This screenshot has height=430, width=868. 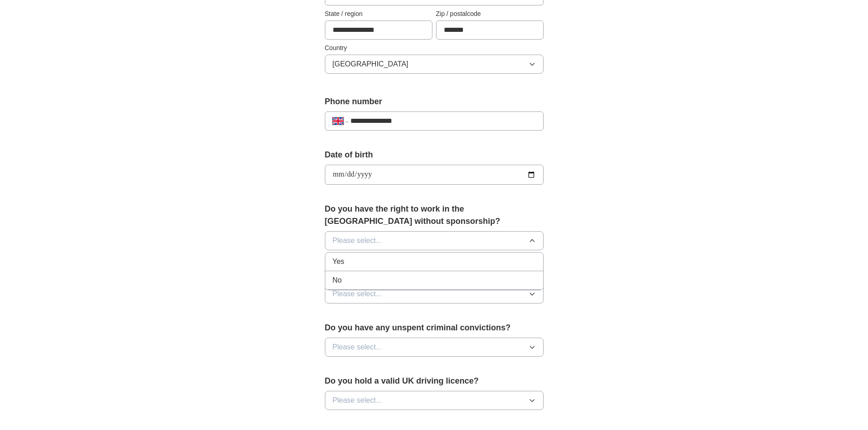 What do you see at coordinates (339, 262) in the screenshot?
I see `span: Yes` at bounding box center [339, 262].